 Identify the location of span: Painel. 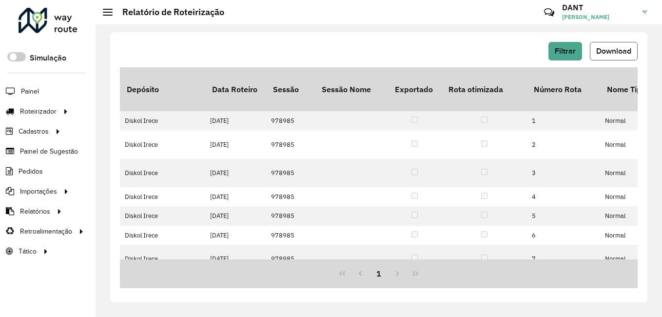
(30, 91).